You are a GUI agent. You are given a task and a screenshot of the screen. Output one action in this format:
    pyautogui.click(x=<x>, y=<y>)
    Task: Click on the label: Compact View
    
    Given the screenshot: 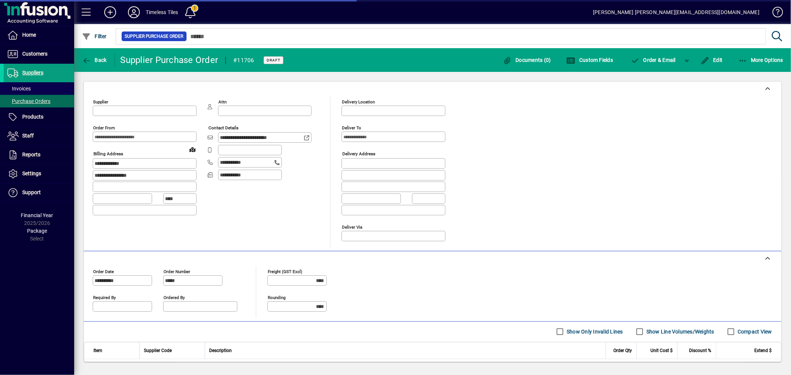 What is the action you would take?
    pyautogui.click(x=754, y=332)
    